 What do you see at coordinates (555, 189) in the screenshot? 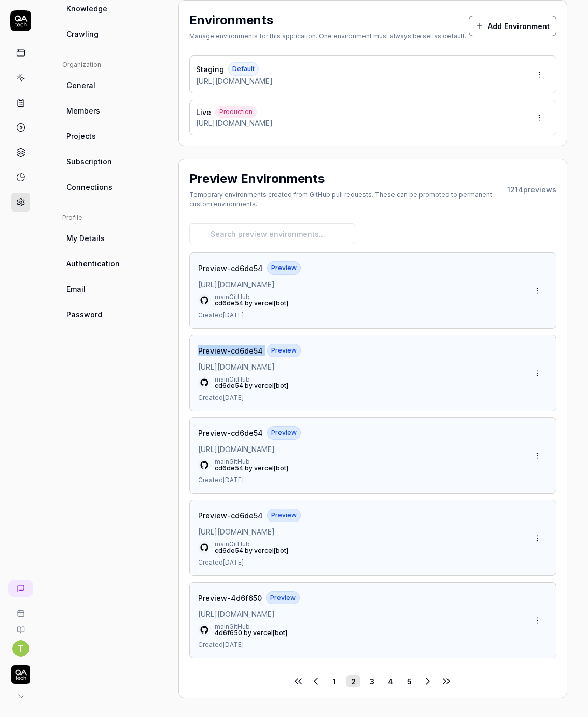
I see `span: s` at bounding box center [555, 189].